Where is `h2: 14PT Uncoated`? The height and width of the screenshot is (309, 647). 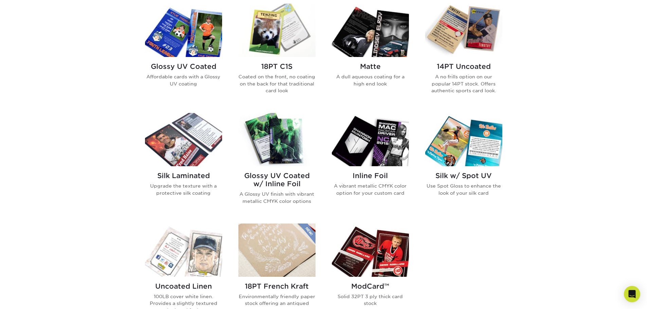
h2: 14PT Uncoated is located at coordinates (463, 67).